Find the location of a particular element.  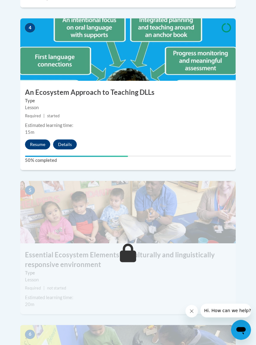

span: 6 is located at coordinates (30, 335).